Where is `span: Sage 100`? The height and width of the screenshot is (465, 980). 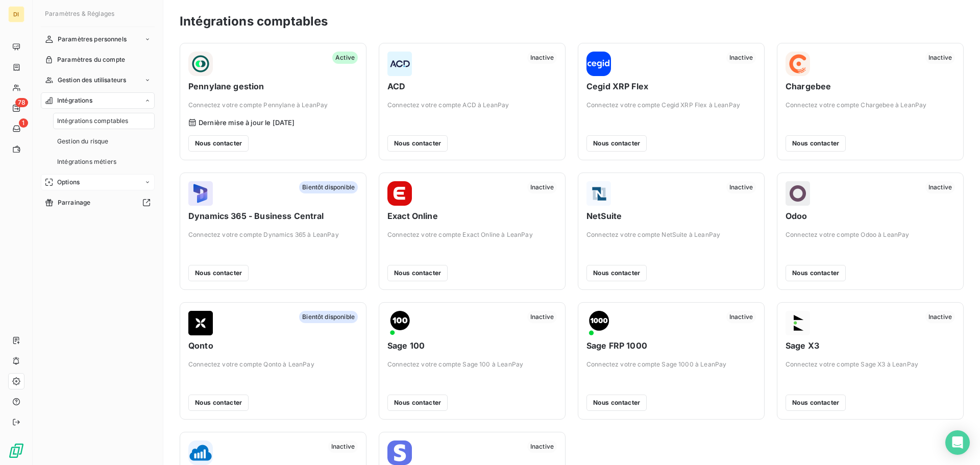
span: Sage 100 is located at coordinates (472, 345).